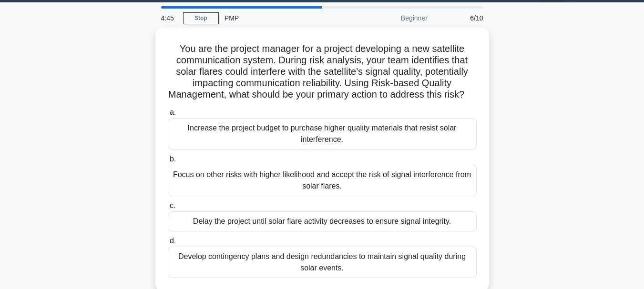 Image resolution: width=644 pixels, height=289 pixels. I want to click on div: Focus on other risks with higher likelihood and accept the risk of signal interference from solar..., so click(322, 181).